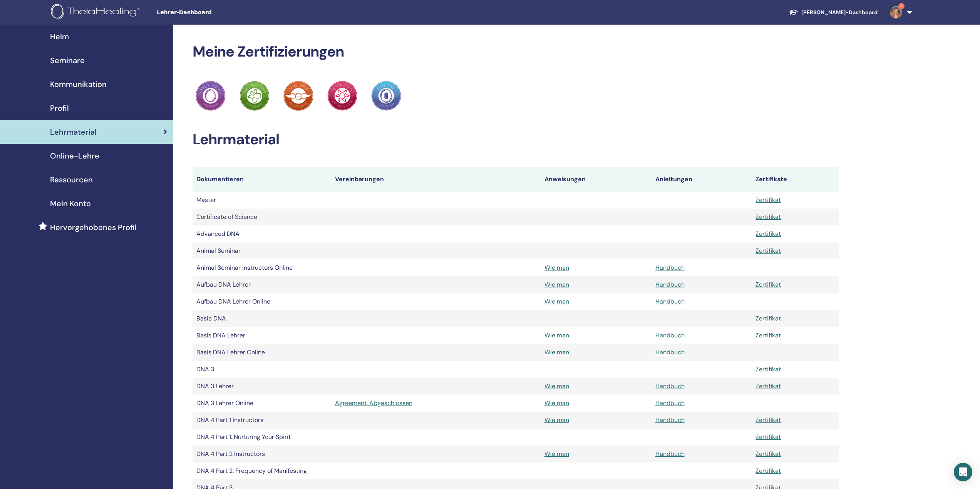  I want to click on img: graduation-cap-white.svg, so click(794, 12).